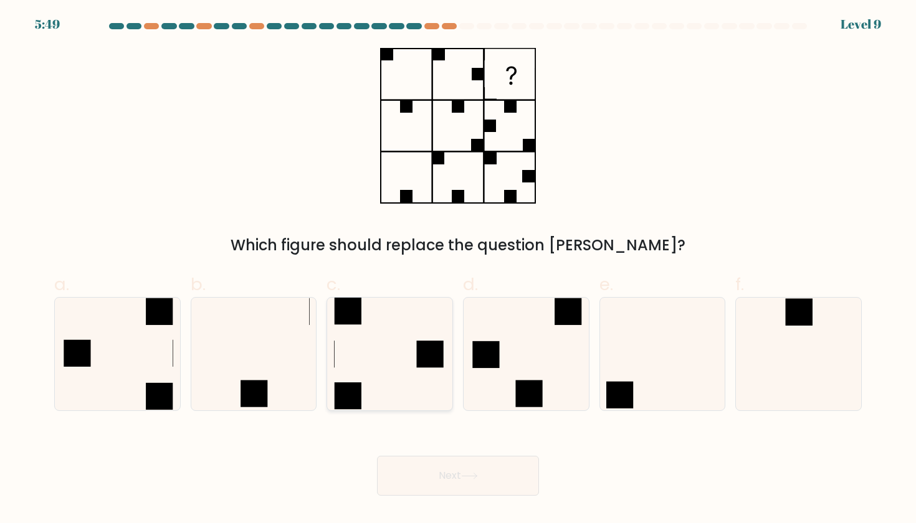 The width and height of the screenshot is (916, 523). Describe the element at coordinates (47, 24) in the screenshot. I see `div: 5:49` at that location.